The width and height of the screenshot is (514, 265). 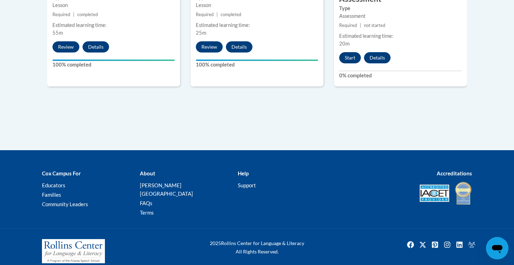 What do you see at coordinates (435, 193) in the screenshot?
I see `img: Accredited IACET® Provider` at bounding box center [435, 193].